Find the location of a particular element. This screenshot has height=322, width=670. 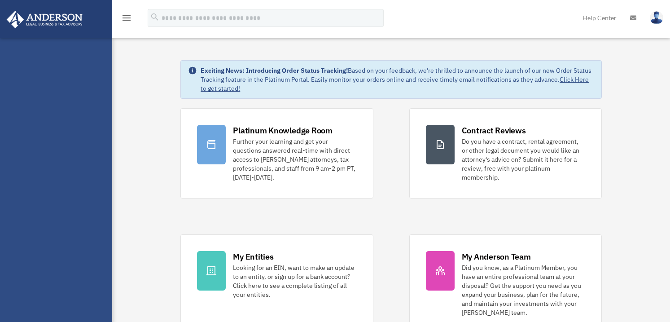

i: menu is located at coordinates (127, 18).